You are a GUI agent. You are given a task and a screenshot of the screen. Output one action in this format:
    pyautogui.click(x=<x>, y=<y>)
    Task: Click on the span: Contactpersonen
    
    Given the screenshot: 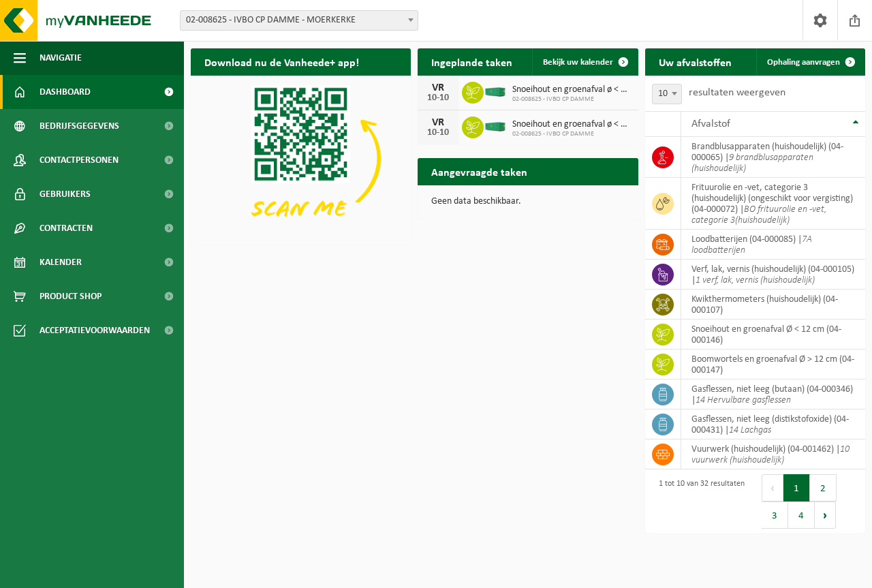 What is the action you would take?
    pyautogui.click(x=79, y=160)
    